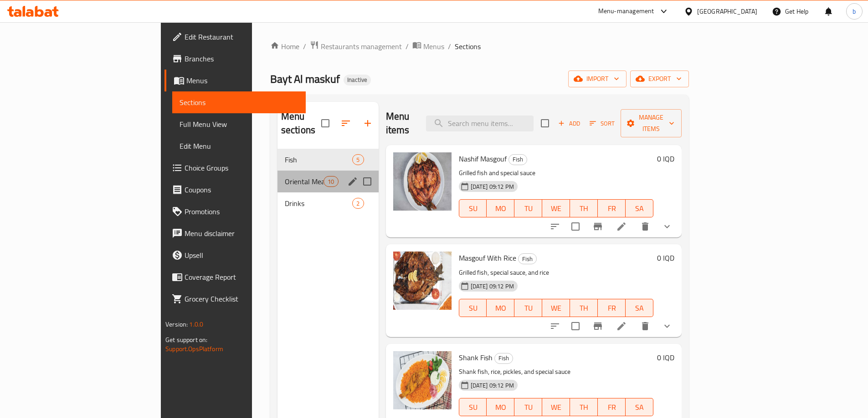  I want to click on button: TH, so click(583, 408).